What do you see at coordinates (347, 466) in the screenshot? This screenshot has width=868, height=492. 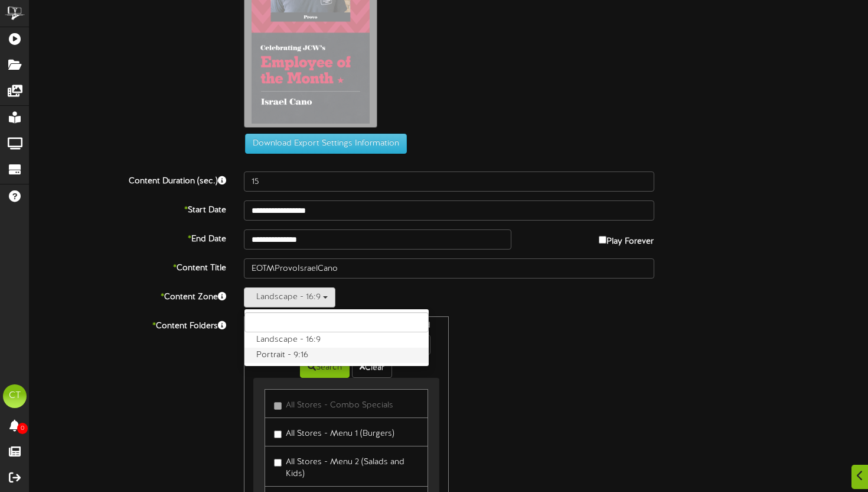 I see `label: All Stores - Menu 2 (Salads and Kids)` at bounding box center [347, 466].